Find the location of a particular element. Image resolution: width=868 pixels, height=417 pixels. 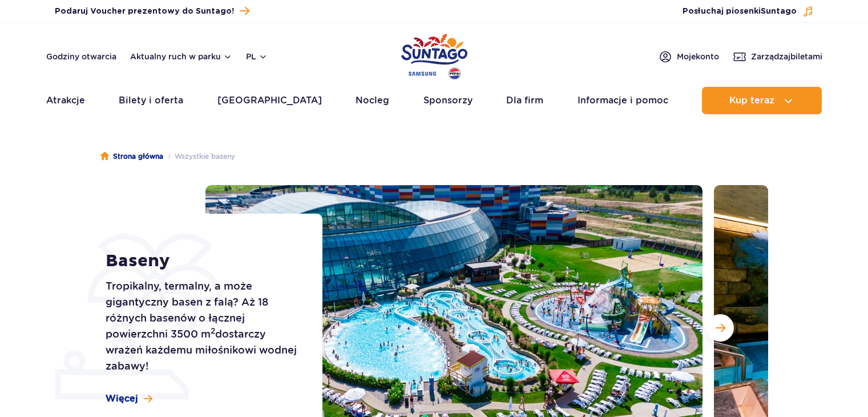

span: Suntago is located at coordinates (778, 11).